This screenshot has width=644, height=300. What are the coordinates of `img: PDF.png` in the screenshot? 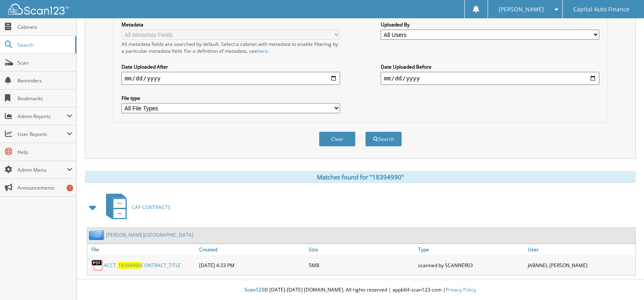 It's located at (98, 265).